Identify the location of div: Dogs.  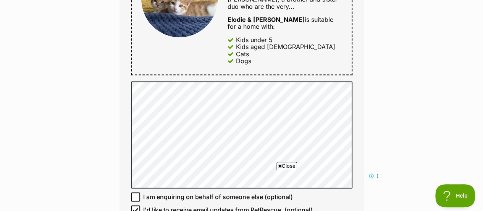
(244, 61).